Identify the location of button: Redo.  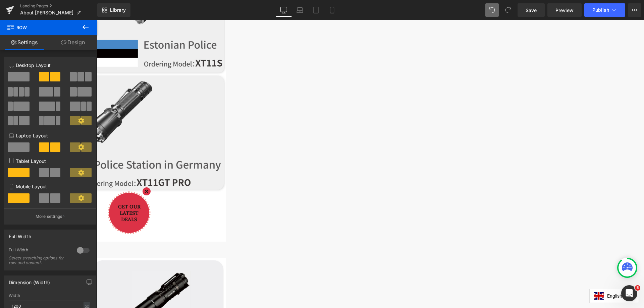
(508, 10).